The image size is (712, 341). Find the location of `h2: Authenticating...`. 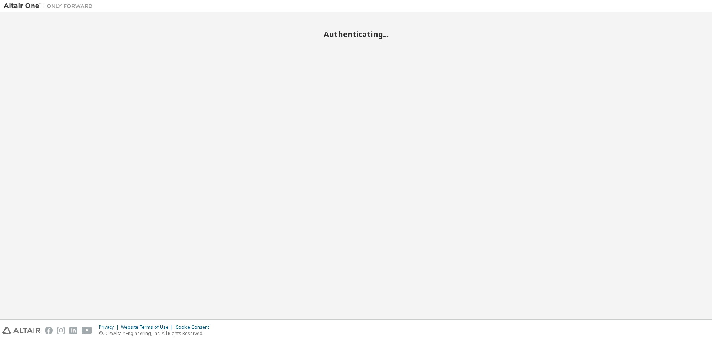

h2: Authenticating... is located at coordinates (356, 34).